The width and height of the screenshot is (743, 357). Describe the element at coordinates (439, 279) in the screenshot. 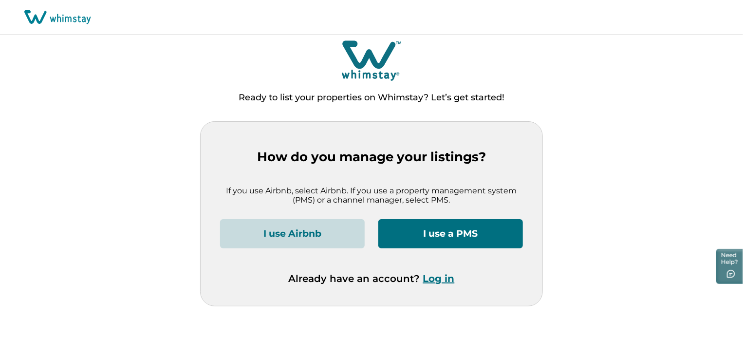

I see `button: Log in` at that location.